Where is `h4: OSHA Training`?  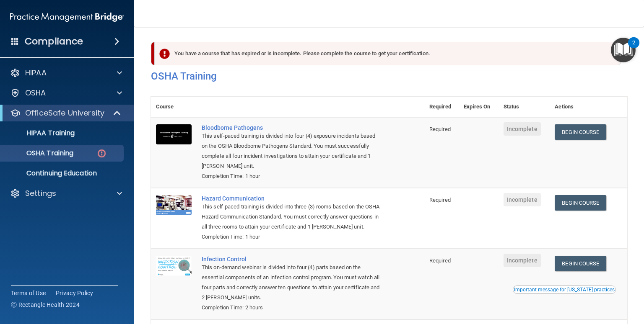
h4: OSHA Training is located at coordinates (389, 76).